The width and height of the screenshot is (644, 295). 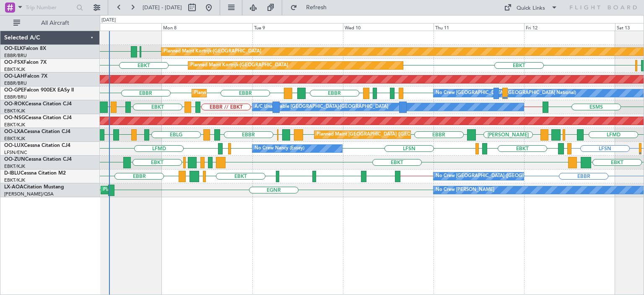 What do you see at coordinates (34, 187) in the screenshot?
I see `a: LX-AOACitation Mustang` at bounding box center [34, 187].